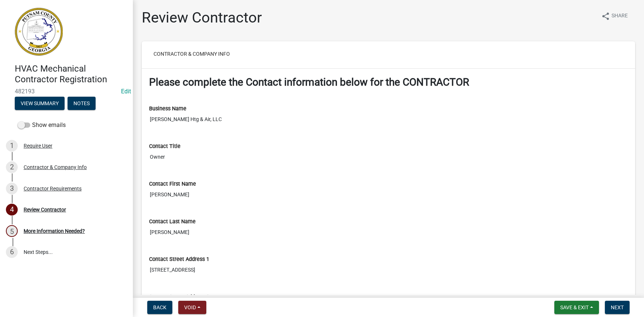  I want to click on label: Contact Street Address 1, so click(179, 259).